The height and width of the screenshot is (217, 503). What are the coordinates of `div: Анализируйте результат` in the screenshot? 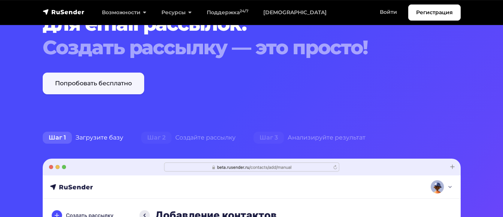 It's located at (309, 138).